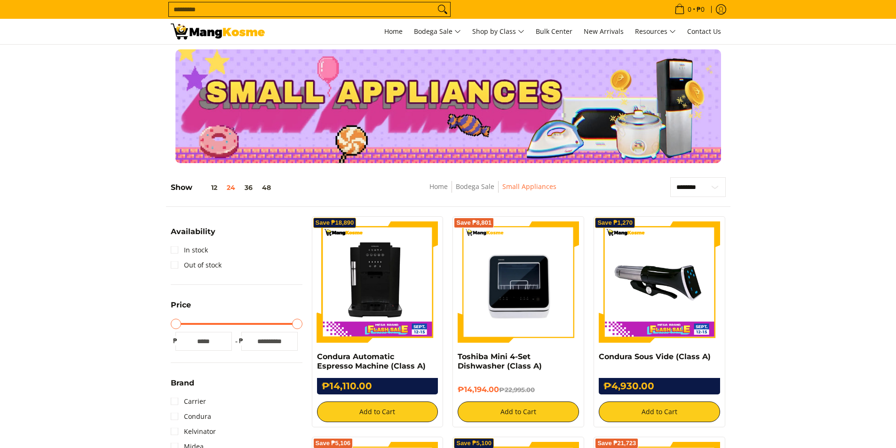  What do you see at coordinates (188, 402) in the screenshot?
I see `a: Carrier` at bounding box center [188, 402].